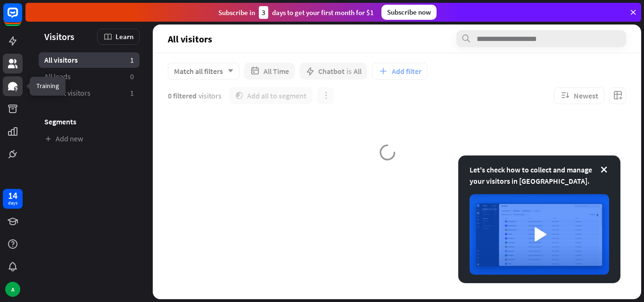 The image size is (644, 302). I want to click on img: image, so click(539, 234).